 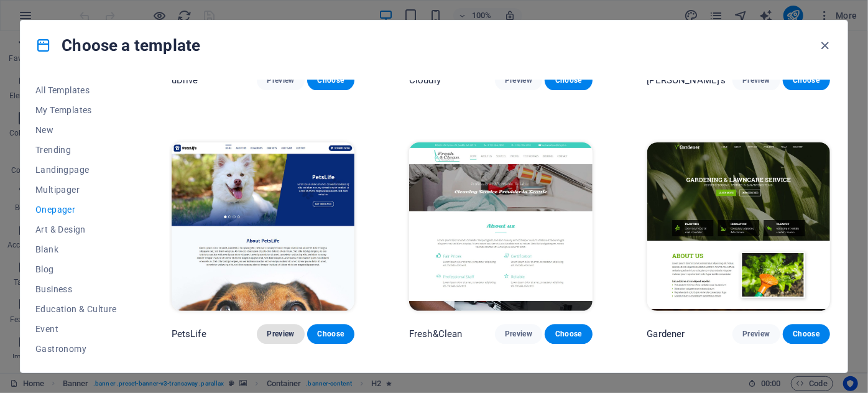 I want to click on img: PetsLife, so click(x=263, y=226).